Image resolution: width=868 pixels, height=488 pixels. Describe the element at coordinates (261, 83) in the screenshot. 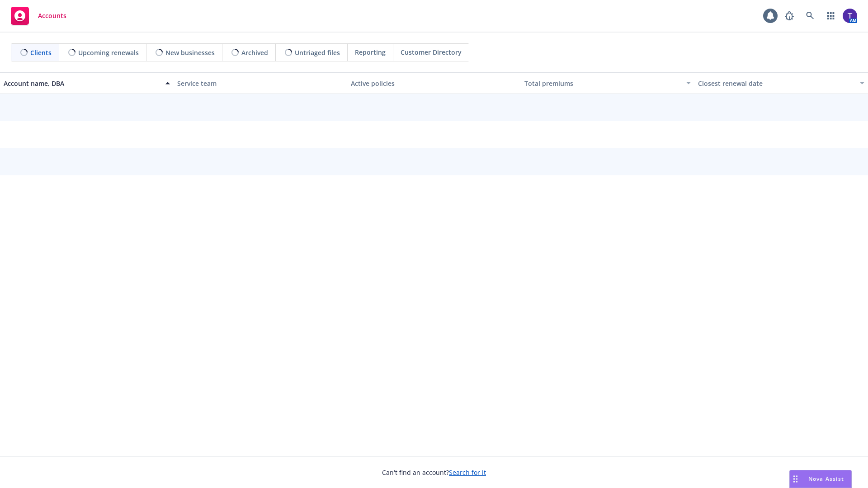

I see `div: Service team` at that location.